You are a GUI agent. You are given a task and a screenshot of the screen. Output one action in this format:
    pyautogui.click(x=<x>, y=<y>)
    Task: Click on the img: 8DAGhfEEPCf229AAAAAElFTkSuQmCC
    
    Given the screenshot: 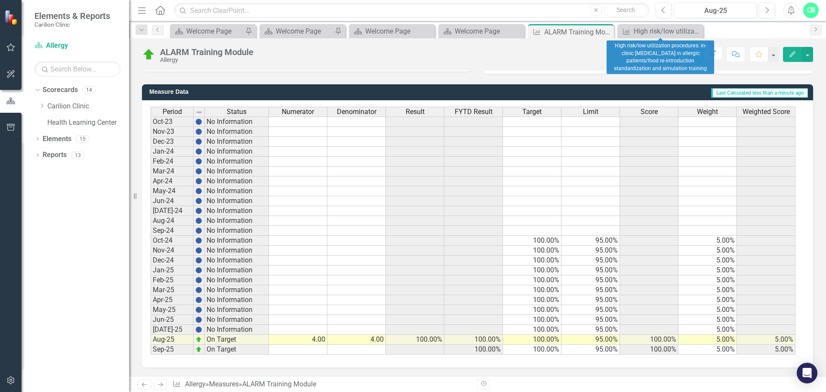 What is the action you would take?
    pyautogui.click(x=199, y=112)
    